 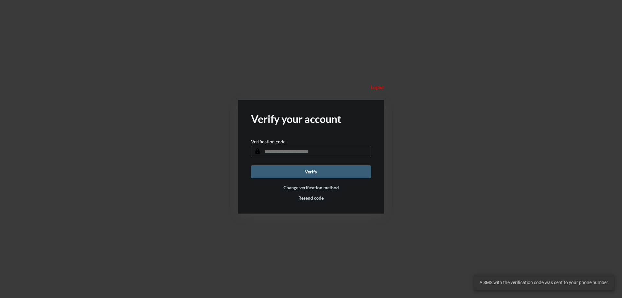 What do you see at coordinates (544, 283) in the screenshot?
I see `span: A SMS with the verification code was sent to your phone number.` at bounding box center [544, 283].